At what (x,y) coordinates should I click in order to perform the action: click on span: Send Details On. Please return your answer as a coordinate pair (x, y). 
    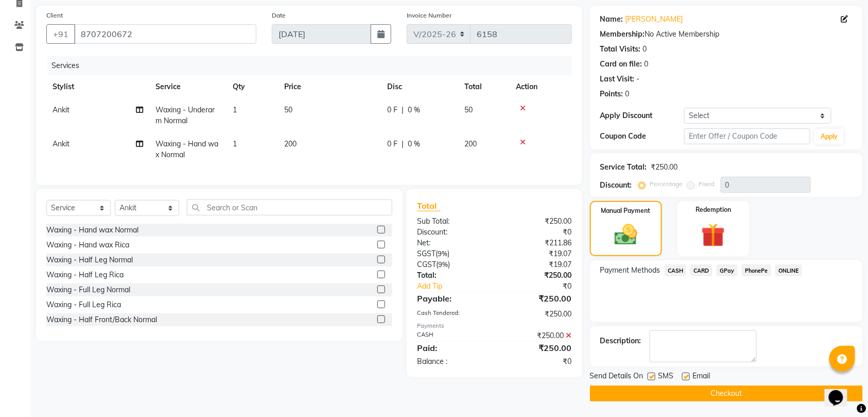
    Looking at the image, I should click on (617, 377).